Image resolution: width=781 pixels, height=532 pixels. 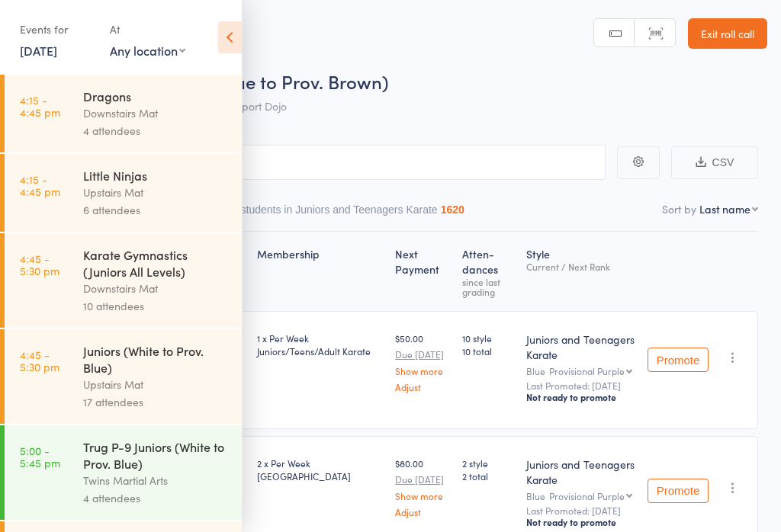 What do you see at coordinates (58, 29) in the screenshot?
I see `div: Events for` at bounding box center [58, 29].